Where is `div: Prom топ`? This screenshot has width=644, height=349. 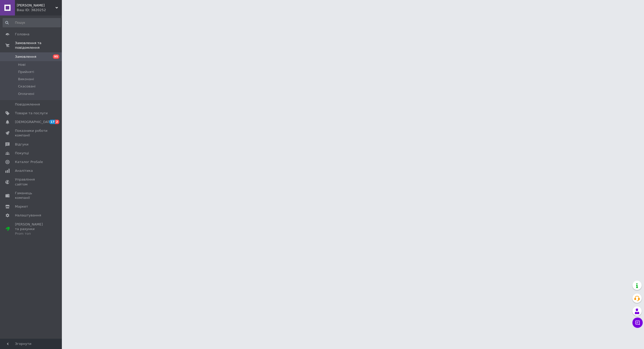
div: Prom топ is located at coordinates (31, 234).